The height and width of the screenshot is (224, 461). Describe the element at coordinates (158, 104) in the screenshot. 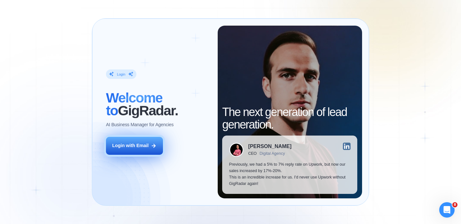

I see `h2: ‍ GigRadar.` at that location.